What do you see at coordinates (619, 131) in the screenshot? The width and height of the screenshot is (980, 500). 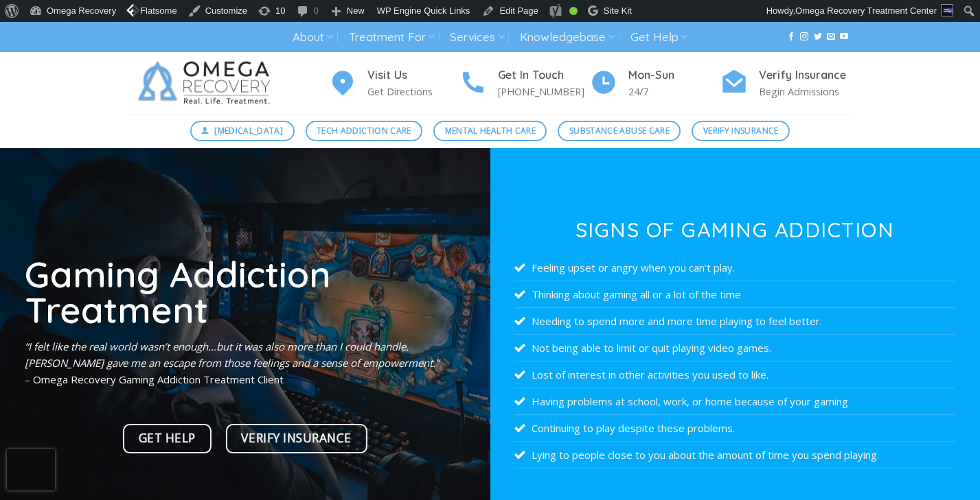 I see `a: Substance Abuse Care` at bounding box center [619, 131].